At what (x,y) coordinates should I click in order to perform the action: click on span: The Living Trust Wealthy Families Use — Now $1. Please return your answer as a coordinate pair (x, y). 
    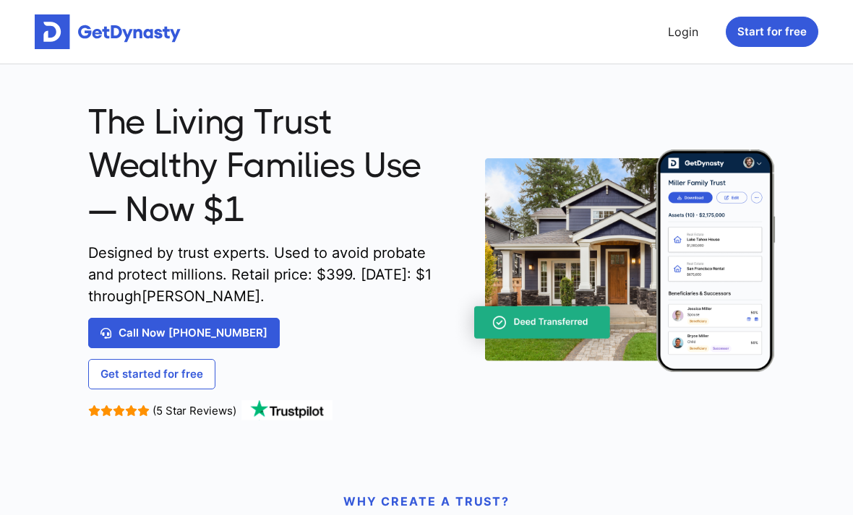
    Looking at the image, I should click on (264, 165).